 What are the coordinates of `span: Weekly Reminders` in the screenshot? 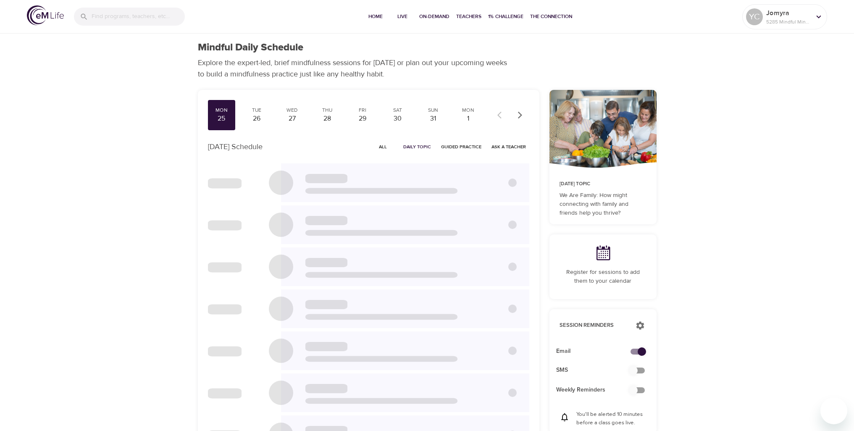 It's located at (596, 390).